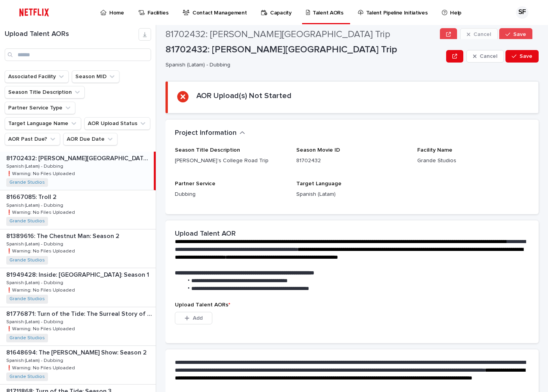 The height and width of the screenshot is (392, 548). I want to click on p: 81389616: The Chestnut Man: Season 2, so click(64, 235).